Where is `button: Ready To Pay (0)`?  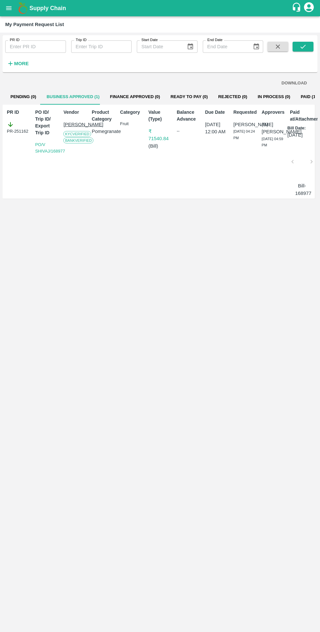 button: Ready To Pay (0) is located at coordinates (189, 97).